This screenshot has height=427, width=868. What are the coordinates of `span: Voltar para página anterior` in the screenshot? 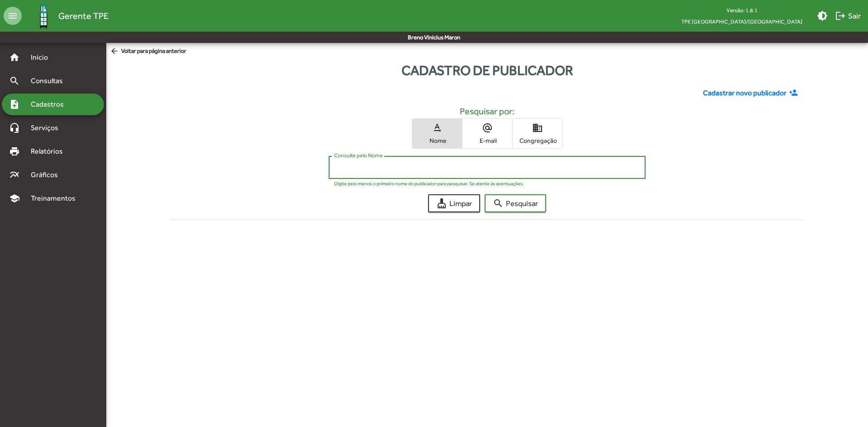 It's located at (147, 51).